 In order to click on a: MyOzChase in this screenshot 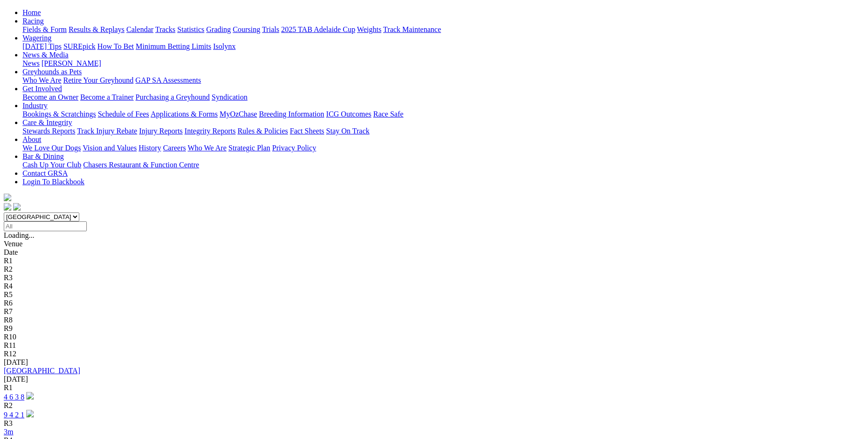, I will do `click(238, 113)`.